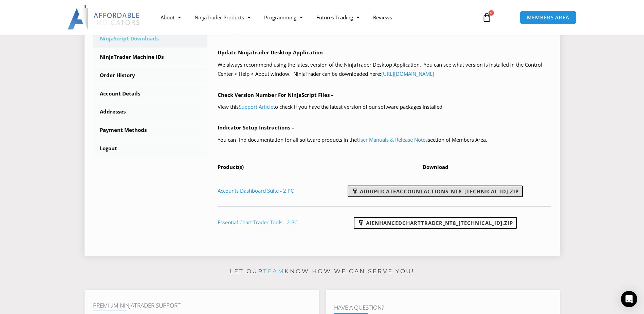 Image resolution: width=644 pixels, height=314 pixels. What do you see at coordinates (104, 17) in the screenshot?
I see `img: LogoAI | Affordable Indicators – NinjaTrader` at bounding box center [104, 17].